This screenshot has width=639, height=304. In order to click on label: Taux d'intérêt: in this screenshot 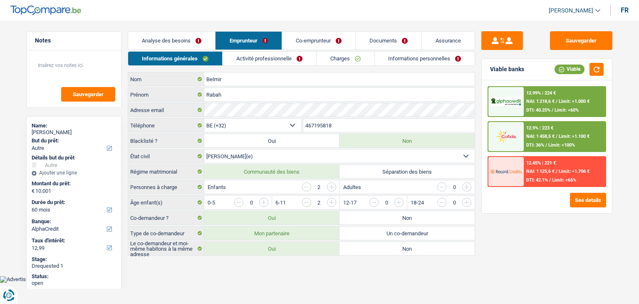, I will do `click(73, 240)`.